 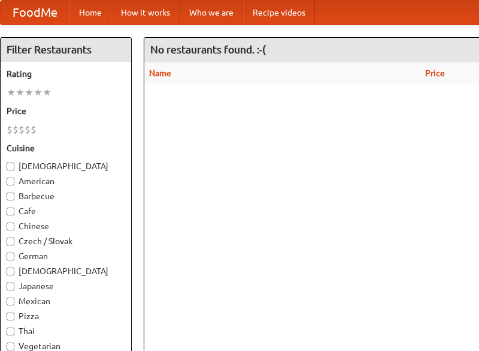 I want to click on ng-pluralize: No restaurants found. :-(, so click(x=208, y=49).